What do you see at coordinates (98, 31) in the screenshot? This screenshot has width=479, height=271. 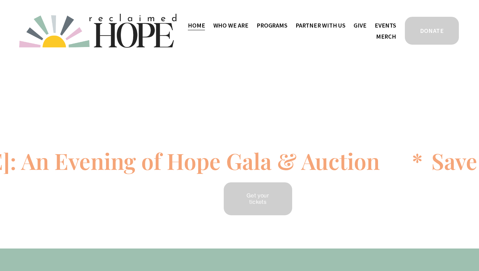 I see `img: Reclaimed Hope Initiative` at bounding box center [98, 31].